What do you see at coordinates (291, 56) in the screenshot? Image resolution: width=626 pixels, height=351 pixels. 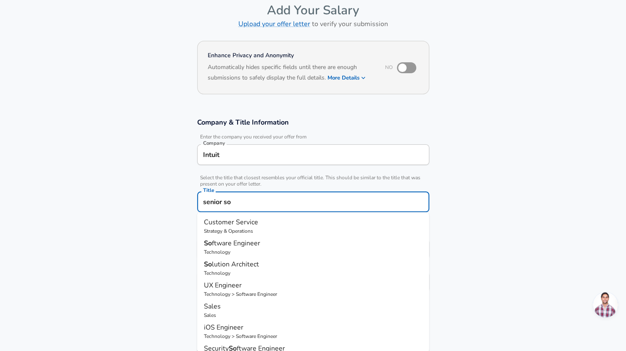 I see `h4: Enhance Privacy and Anonymity` at bounding box center [291, 56].